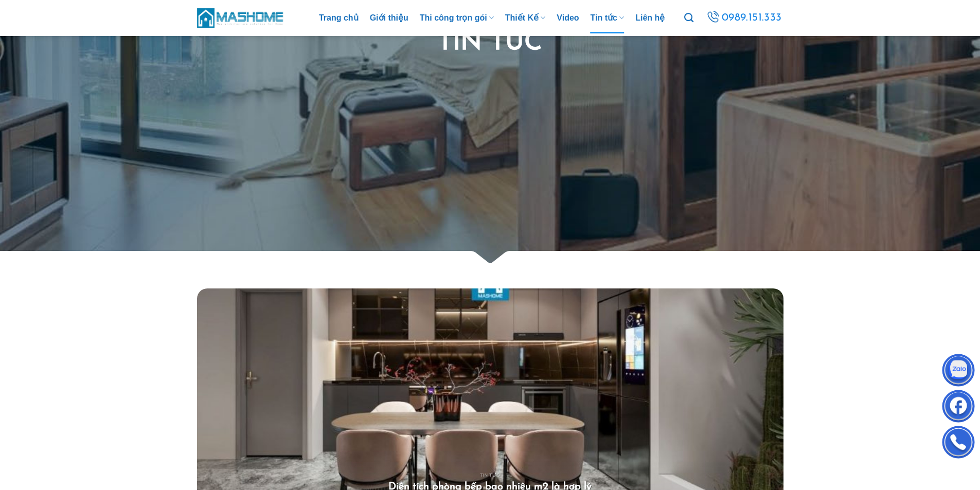  Describe the element at coordinates (241, 17) in the screenshot. I see `img: MasHome – Tổng Thầu Thiết Kế Và Xây Nhà Trọn Gói` at that location.